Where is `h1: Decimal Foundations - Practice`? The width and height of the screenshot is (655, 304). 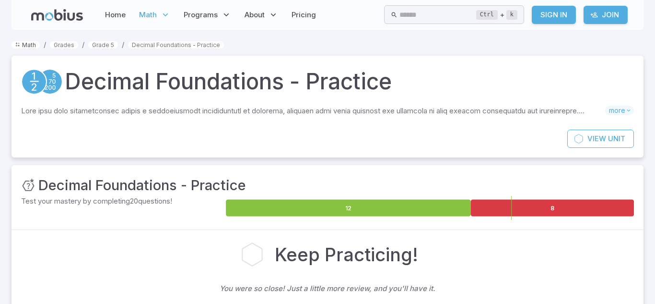 h1: Decimal Foundations - Practice is located at coordinates (228, 82).